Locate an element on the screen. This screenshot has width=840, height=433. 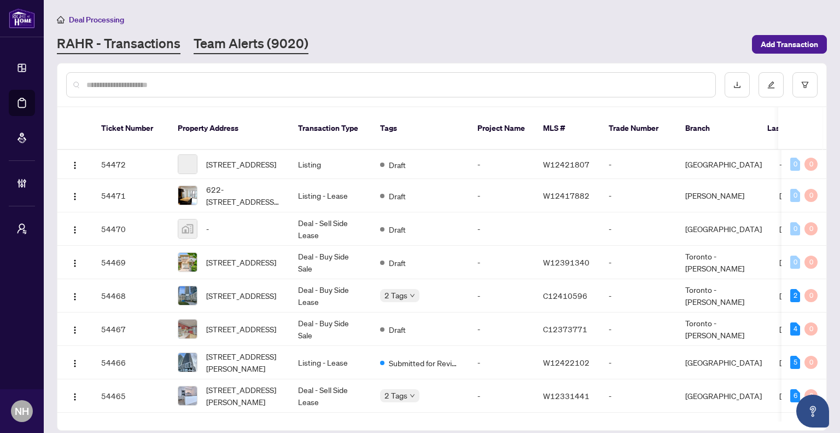
td: 54469 is located at coordinates (131, 262).